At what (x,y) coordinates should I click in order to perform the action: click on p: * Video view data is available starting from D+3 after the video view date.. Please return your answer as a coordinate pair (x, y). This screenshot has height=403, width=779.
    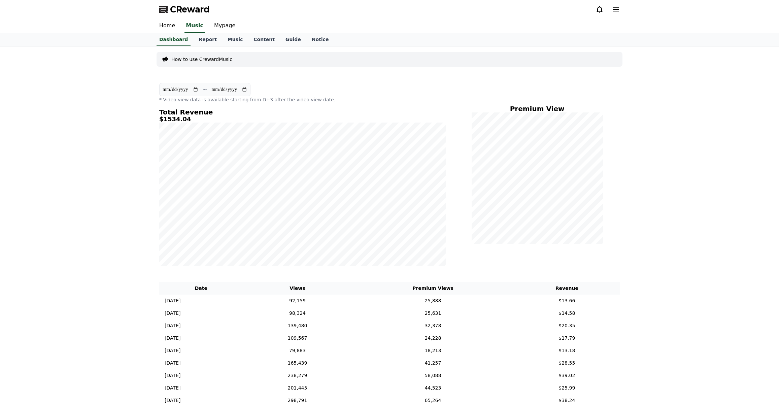
    Looking at the image, I should click on (303, 100).